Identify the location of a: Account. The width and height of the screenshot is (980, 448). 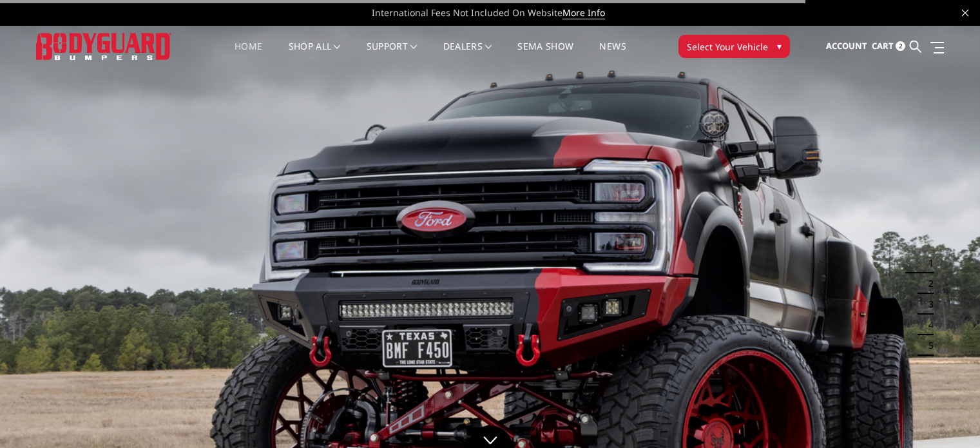
(847, 46).